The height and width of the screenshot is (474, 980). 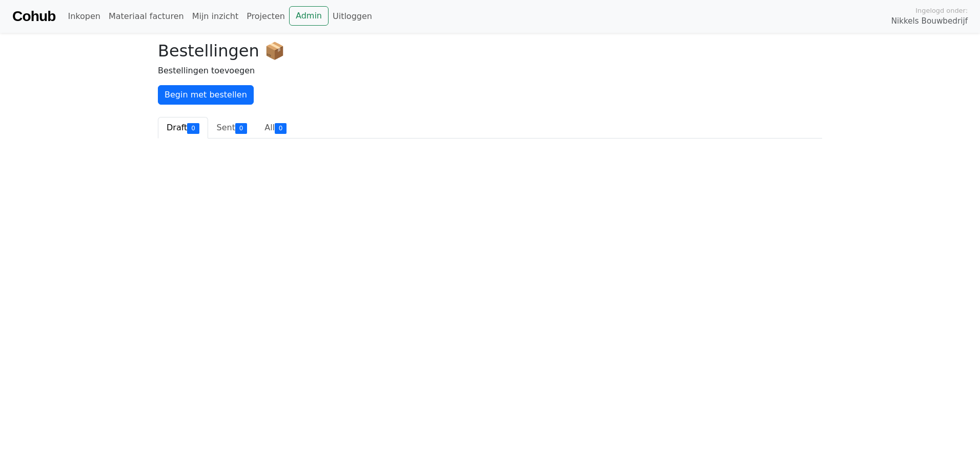 I want to click on a: Uitloggen, so click(x=352, y=16).